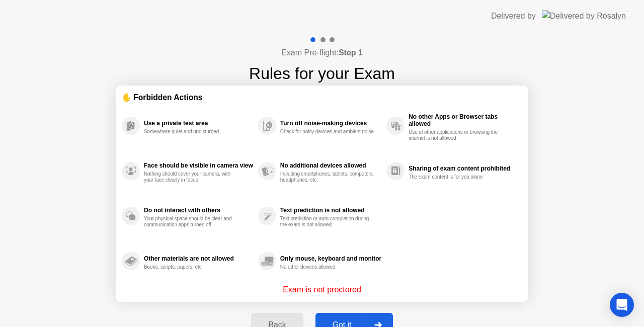 This screenshot has width=644, height=327. What do you see at coordinates (455, 177) in the screenshot?
I see `div: The exam content is for you alone` at bounding box center [455, 177].